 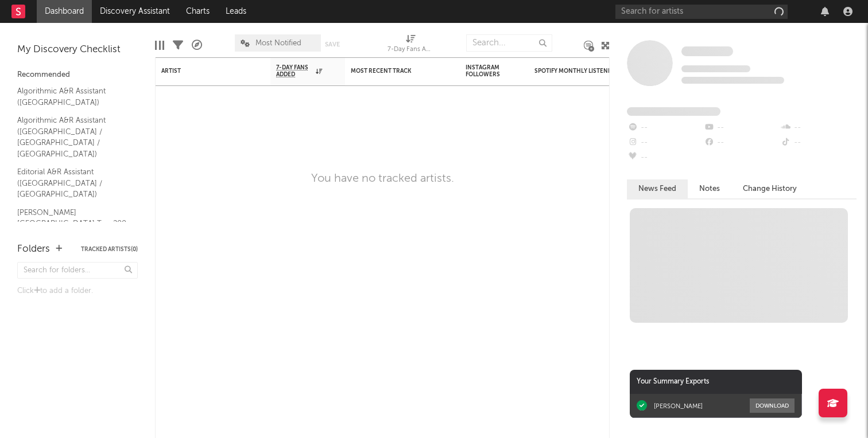 I want to click on input: Search for folders..., so click(x=77, y=270).